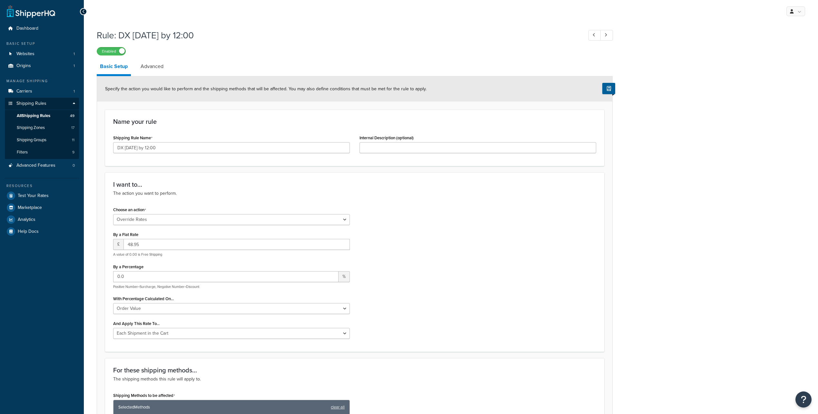  I want to click on h3: I want to..., so click(355, 185).